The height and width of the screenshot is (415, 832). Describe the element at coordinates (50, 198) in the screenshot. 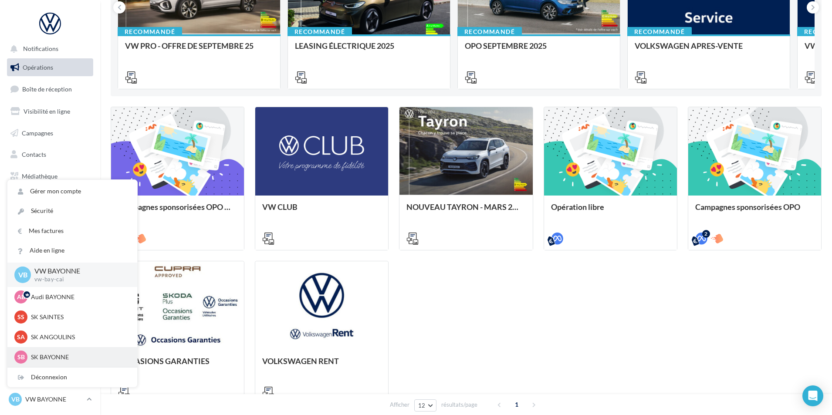

I see `a: Calendrier` at that location.